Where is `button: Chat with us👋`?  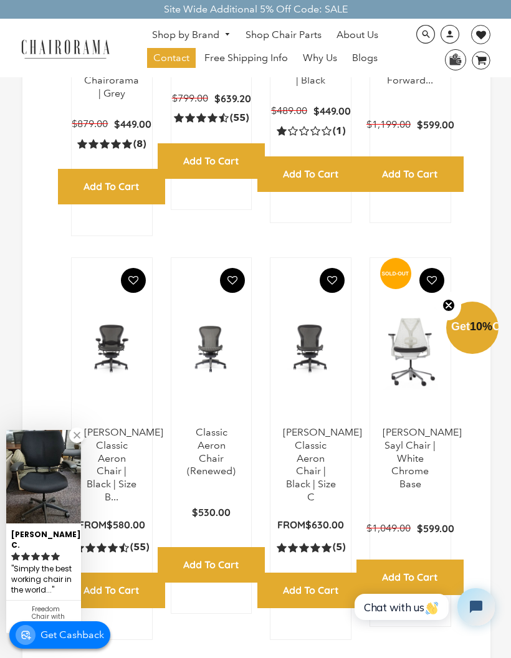
button: Chat with us👋 is located at coordinates (60, 29).